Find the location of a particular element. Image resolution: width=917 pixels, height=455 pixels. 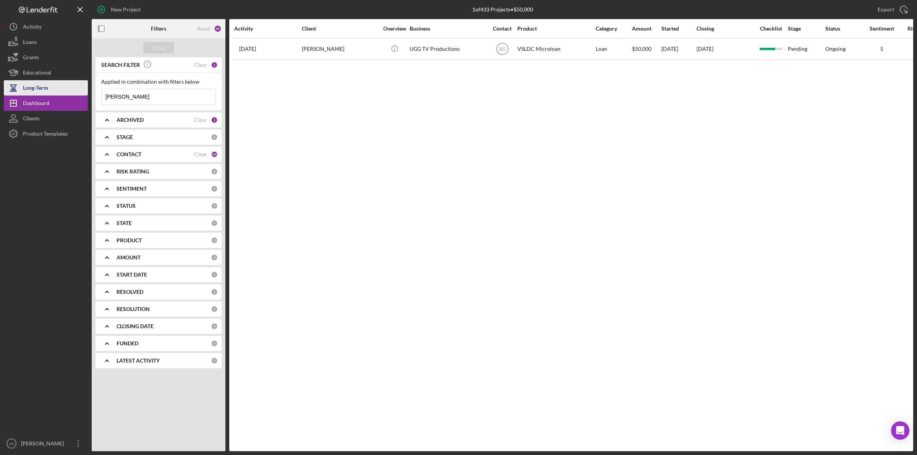

a: Product Templates is located at coordinates (46, 134).